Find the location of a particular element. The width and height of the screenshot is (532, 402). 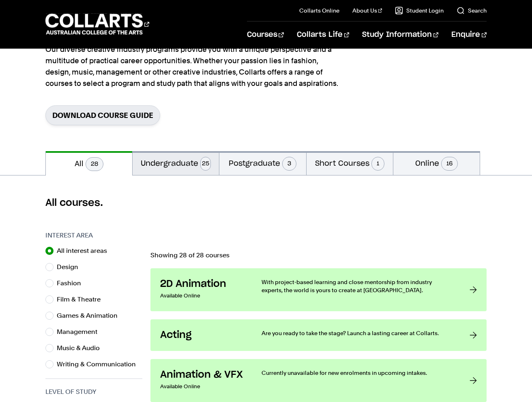

p: Currently unavailable for new enrolments in upcoming intakes. is located at coordinates (358, 373).